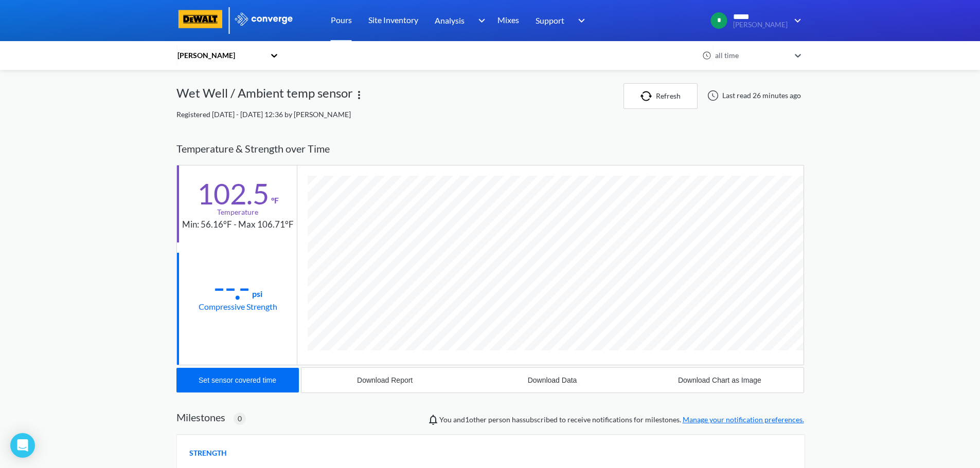  What do you see at coordinates (751, 55) in the screenshot?
I see `div: all time` at bounding box center [751, 55].